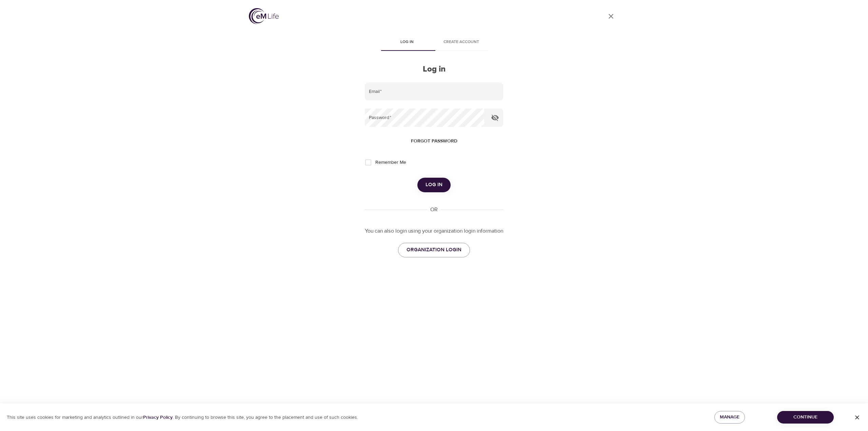  Describe the element at coordinates (434, 231) in the screenshot. I see `p: You can also login using your organization login information` at that location.